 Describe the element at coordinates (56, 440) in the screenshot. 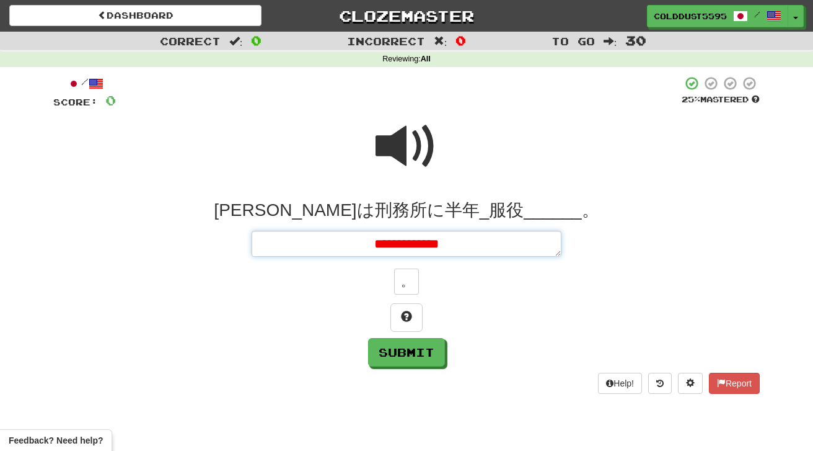

I see `span: Open feedback widget` at that location.